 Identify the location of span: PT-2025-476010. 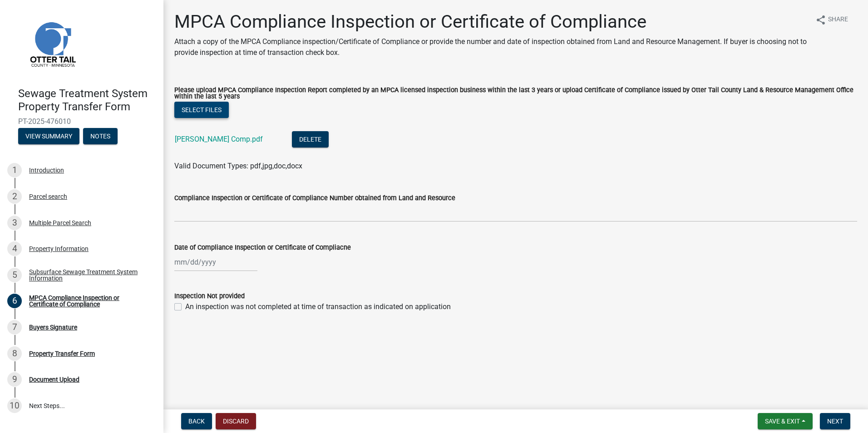
(82, 121).